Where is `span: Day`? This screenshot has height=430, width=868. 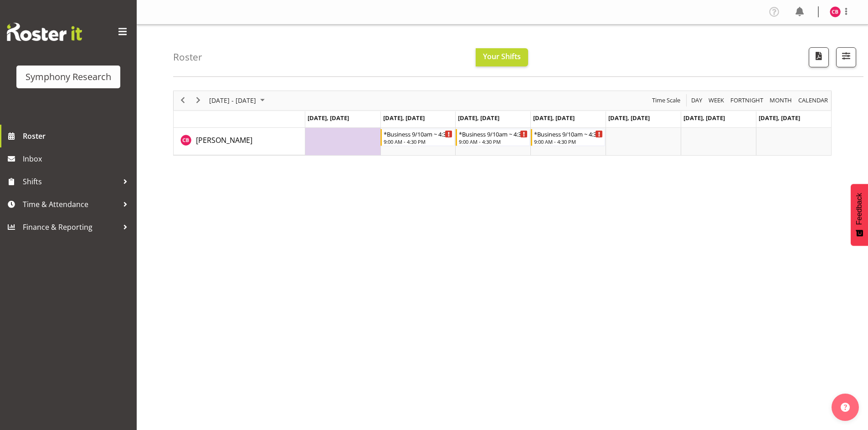 span: Day is located at coordinates (696, 100).